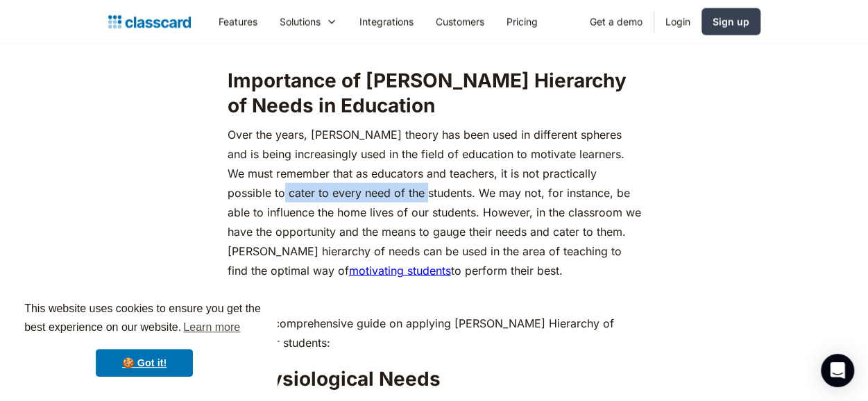 Image resolution: width=868 pixels, height=401 pixels. Describe the element at coordinates (149, 22) in the screenshot. I see `a: home` at that location.